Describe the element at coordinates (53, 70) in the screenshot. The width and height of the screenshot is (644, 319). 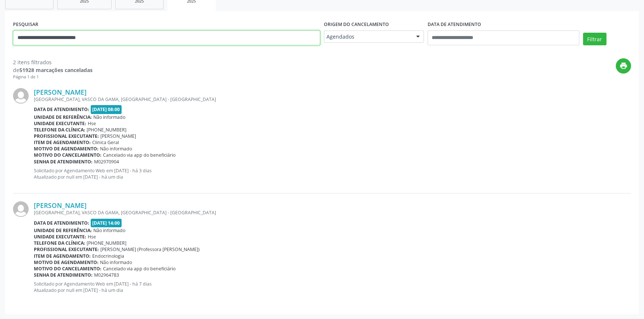
I see `div: de` at that location.